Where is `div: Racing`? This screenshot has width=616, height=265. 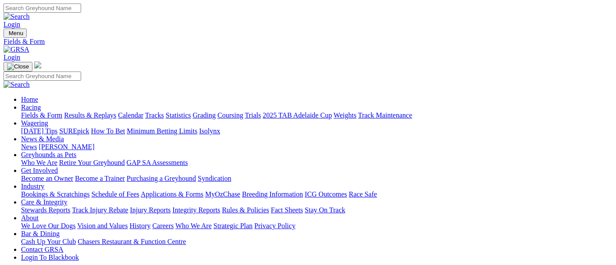
div: Racing is located at coordinates (316, 115).